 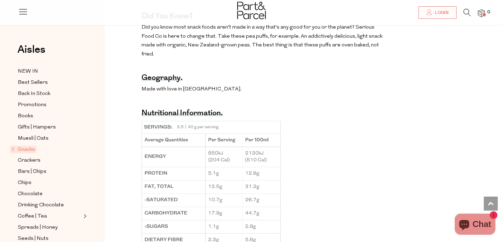 What do you see at coordinates (23, 149) in the screenshot?
I see `span: Snacks` at bounding box center [23, 149].